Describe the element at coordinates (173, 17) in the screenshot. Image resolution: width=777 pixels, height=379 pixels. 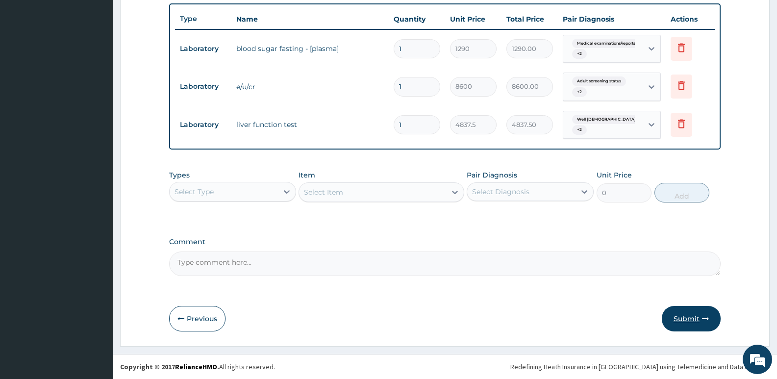
I see `div: Minimize live chat window` at that location.